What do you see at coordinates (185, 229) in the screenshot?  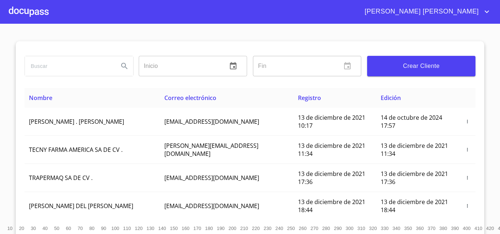 I see `span: 160` at bounding box center [185, 229].